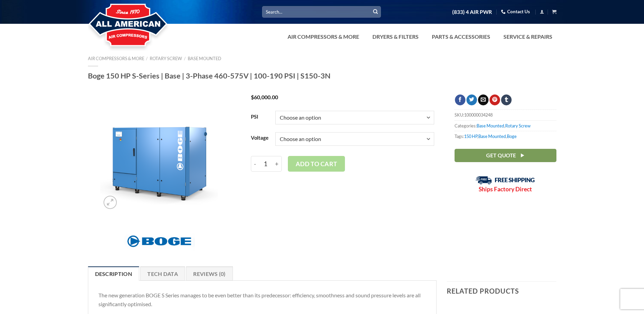  Describe the element at coordinates (478, 114) in the screenshot. I see `span: 100000034248` at that location.